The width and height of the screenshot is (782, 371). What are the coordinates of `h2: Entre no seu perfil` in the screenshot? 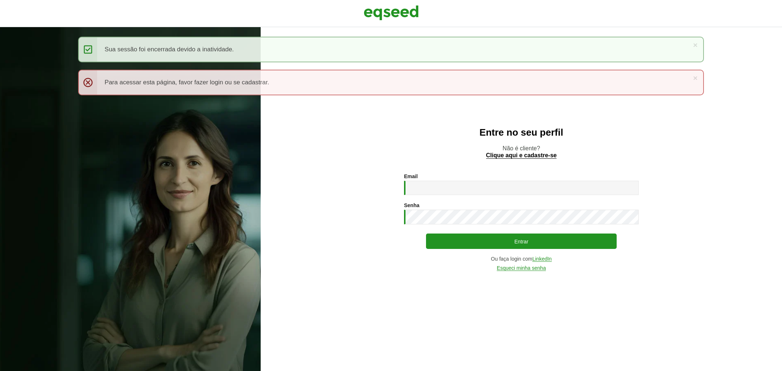 It's located at (522, 132).